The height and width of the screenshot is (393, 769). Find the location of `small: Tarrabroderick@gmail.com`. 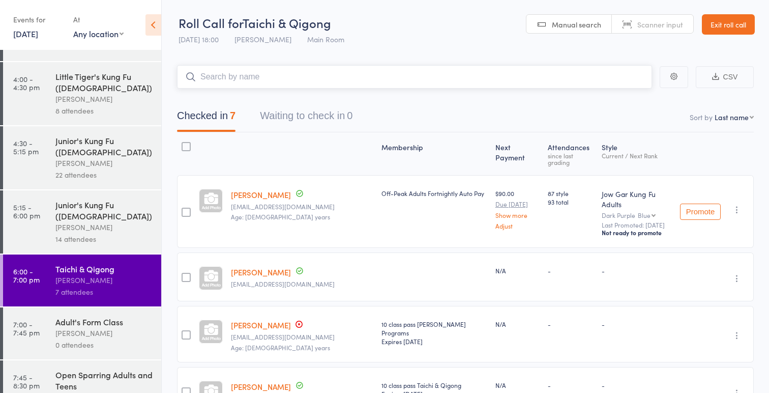

small: Tarrabroderick@gmail.com is located at coordinates (302, 337).